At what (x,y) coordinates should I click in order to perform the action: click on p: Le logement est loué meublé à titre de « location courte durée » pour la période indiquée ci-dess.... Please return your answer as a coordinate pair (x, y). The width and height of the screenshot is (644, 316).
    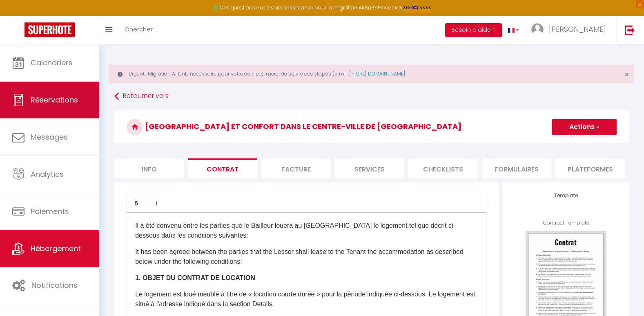
    Looking at the image, I should click on (307, 299).